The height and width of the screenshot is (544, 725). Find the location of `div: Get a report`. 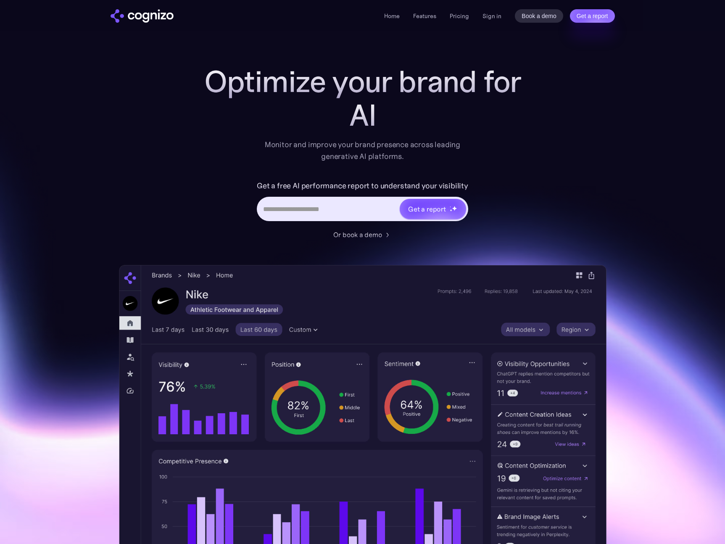

div: Get a report is located at coordinates (427, 209).